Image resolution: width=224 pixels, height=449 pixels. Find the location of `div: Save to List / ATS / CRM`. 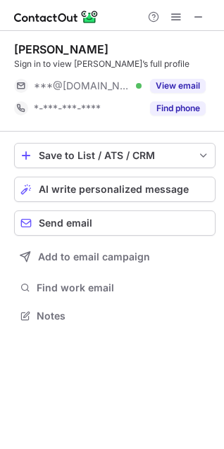

div: Save to List / ATS / CRM is located at coordinates (115, 155).